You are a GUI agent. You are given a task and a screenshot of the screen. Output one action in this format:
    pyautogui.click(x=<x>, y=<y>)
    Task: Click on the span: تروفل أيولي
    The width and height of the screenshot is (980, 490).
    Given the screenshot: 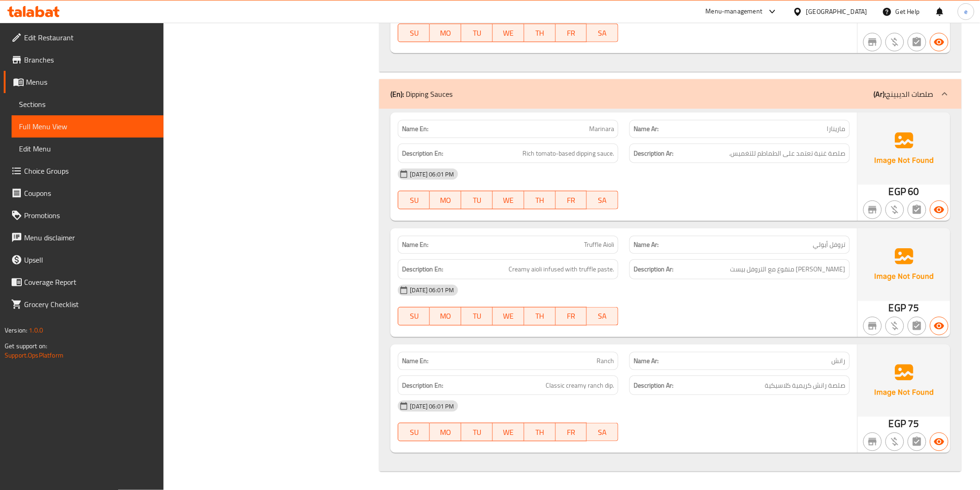 What is the action you would take?
    pyautogui.click(x=830, y=245)
    